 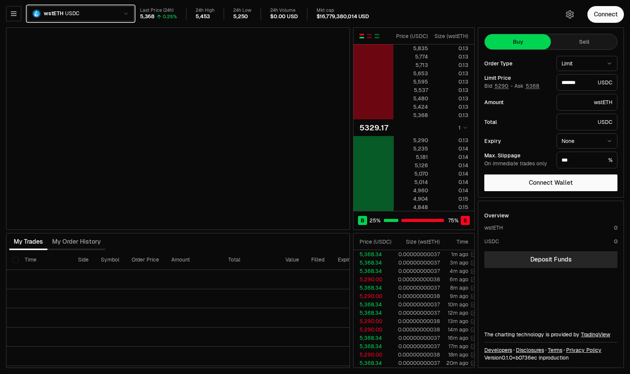 I want to click on button: None, so click(x=587, y=141).